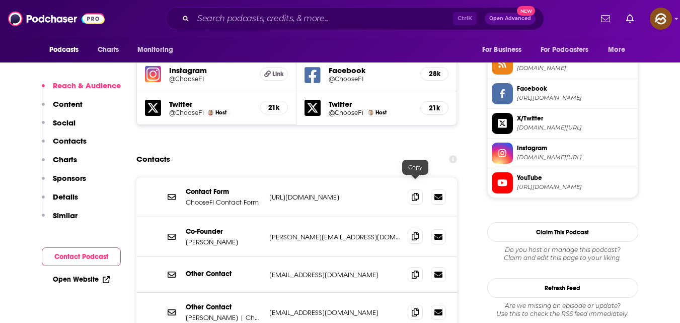  Describe the element at coordinates (65, 215) in the screenshot. I see `p: Similar` at that location.